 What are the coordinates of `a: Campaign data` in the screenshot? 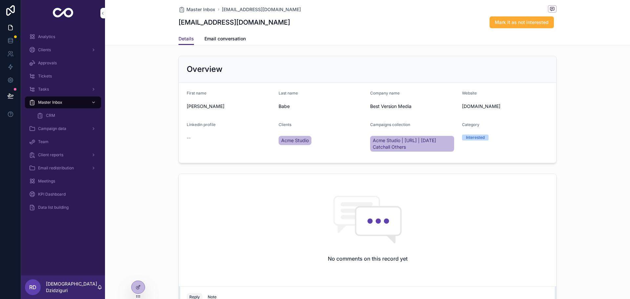 It's located at (63, 129).